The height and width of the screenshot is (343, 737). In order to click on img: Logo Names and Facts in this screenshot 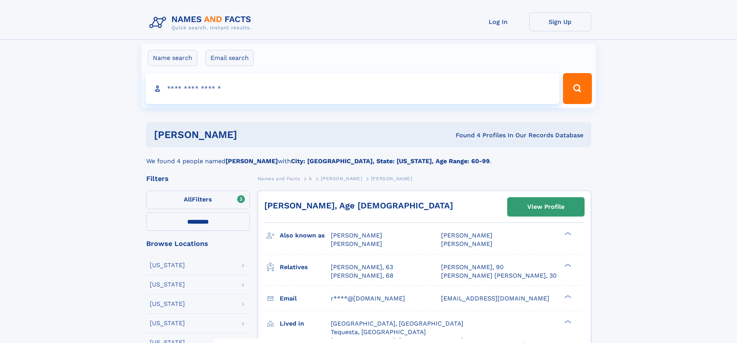, I will do `click(202, 23)`.